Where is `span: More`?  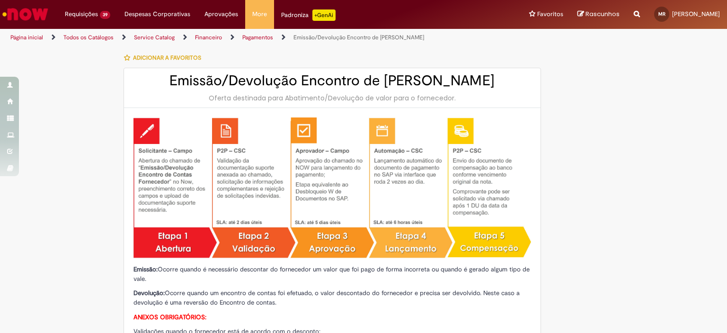 span: More is located at coordinates (259, 14).